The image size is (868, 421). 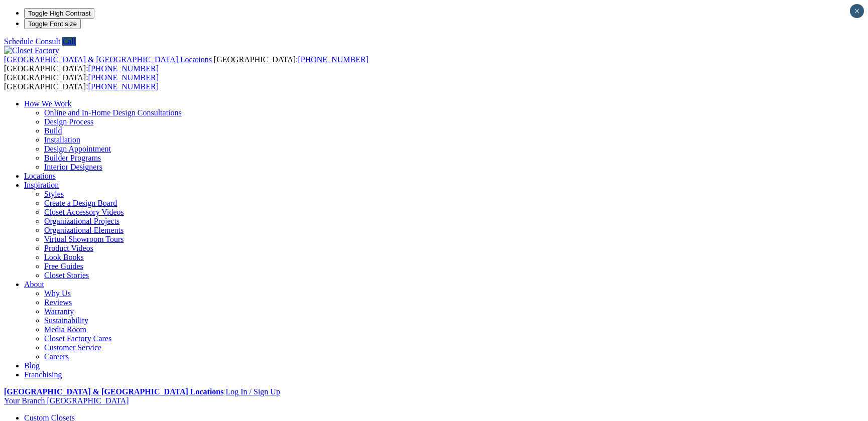 I want to click on a: Log In / Sign Up, so click(x=253, y=392).